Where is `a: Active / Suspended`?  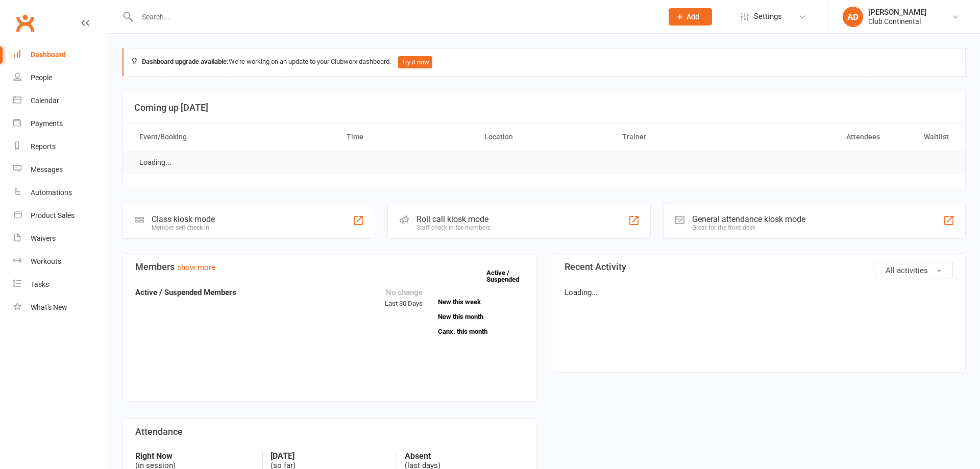 a: Active / Suspended is located at coordinates (509, 276).